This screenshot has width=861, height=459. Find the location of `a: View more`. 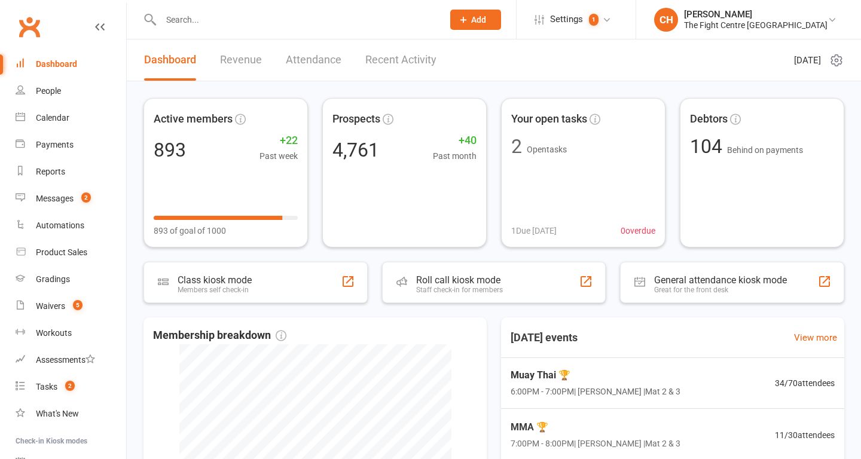

a: View more is located at coordinates (815, 338).